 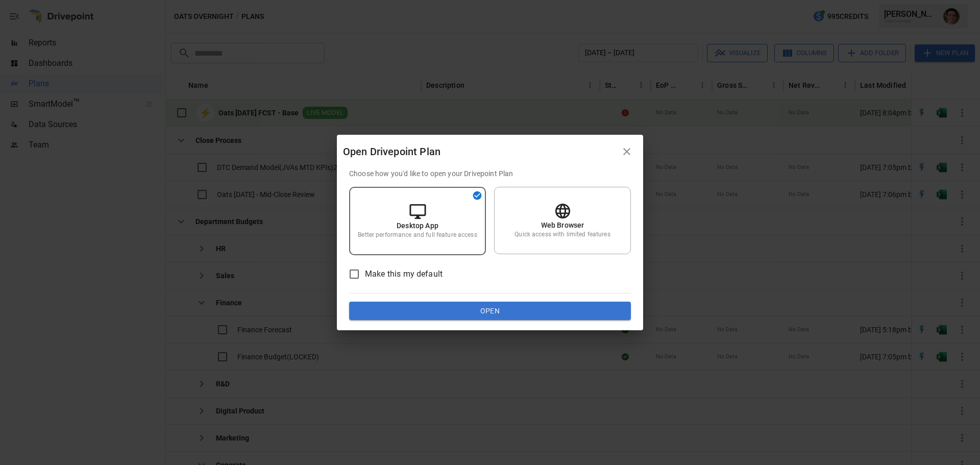 I want to click on p: Better performance and full feature access, so click(x=417, y=235).